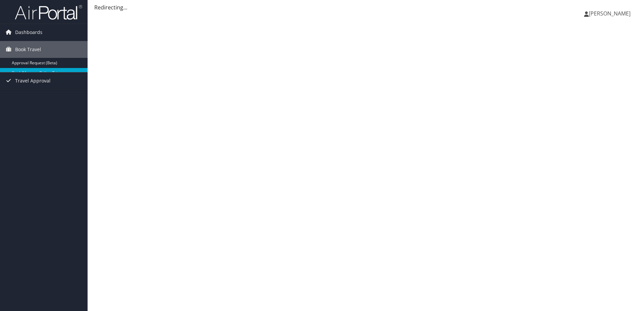 Image resolution: width=644 pixels, height=311 pixels. I want to click on span: Travel Approval, so click(33, 81).